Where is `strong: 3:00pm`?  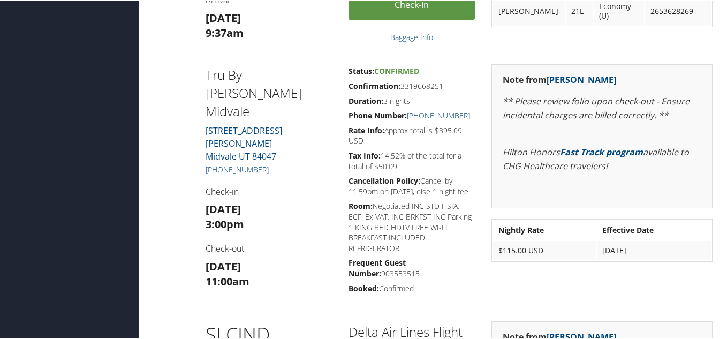 strong: 3:00pm is located at coordinates (225, 223).